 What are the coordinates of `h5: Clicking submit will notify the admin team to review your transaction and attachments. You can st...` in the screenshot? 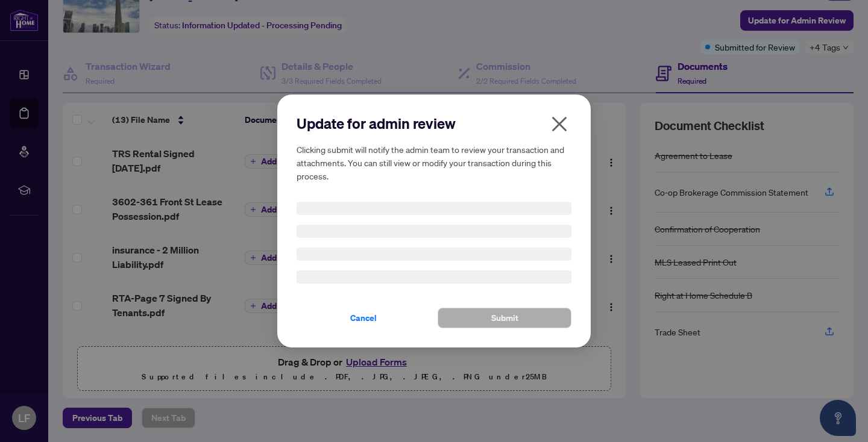 It's located at (434, 163).